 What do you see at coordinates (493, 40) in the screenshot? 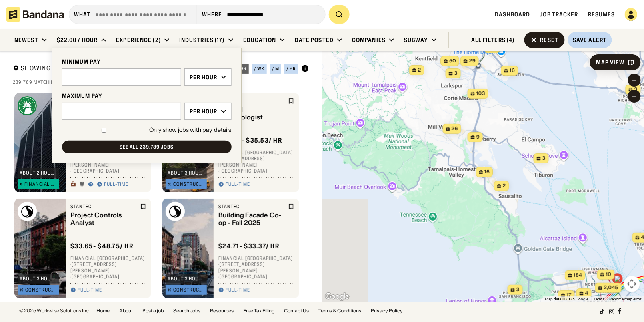
I see `div: ALL FILTERS (4)` at bounding box center [493, 40].